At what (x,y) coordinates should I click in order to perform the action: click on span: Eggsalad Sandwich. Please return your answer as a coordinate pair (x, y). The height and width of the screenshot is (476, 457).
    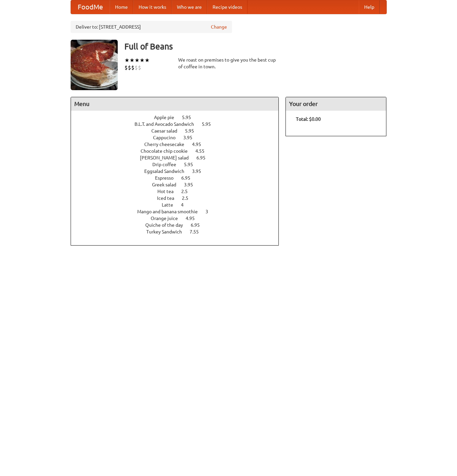
    Looking at the image, I should click on (167, 171).